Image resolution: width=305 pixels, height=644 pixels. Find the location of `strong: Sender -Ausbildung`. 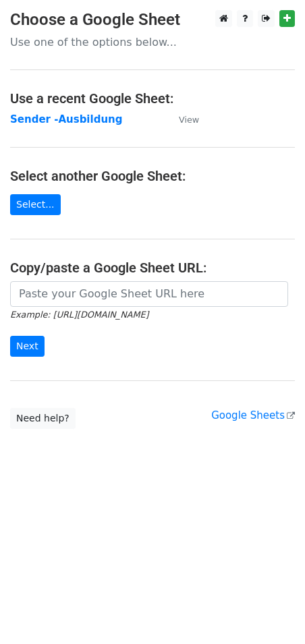

strong: Sender -Ausbildung is located at coordinates (66, 120).